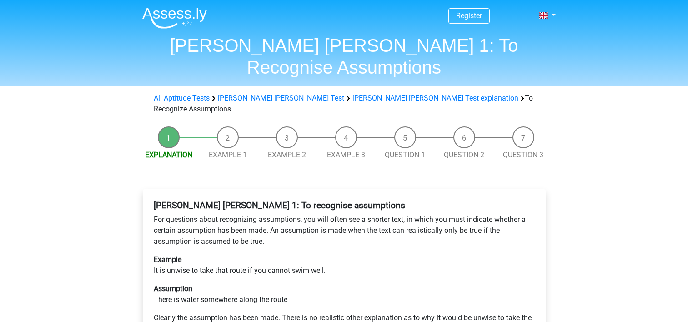  Describe the element at coordinates (344, 230) in the screenshot. I see `p: For questions about recognizing assumptions, you will often see a shorter text, in which you must...` at that location.